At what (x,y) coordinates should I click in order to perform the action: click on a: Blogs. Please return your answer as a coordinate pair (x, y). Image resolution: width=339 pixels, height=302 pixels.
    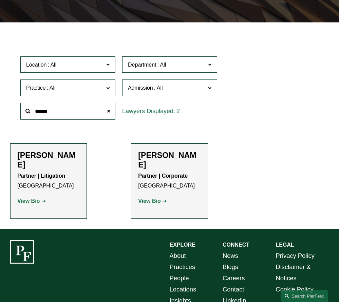
    Looking at the image, I should click on (230, 266).